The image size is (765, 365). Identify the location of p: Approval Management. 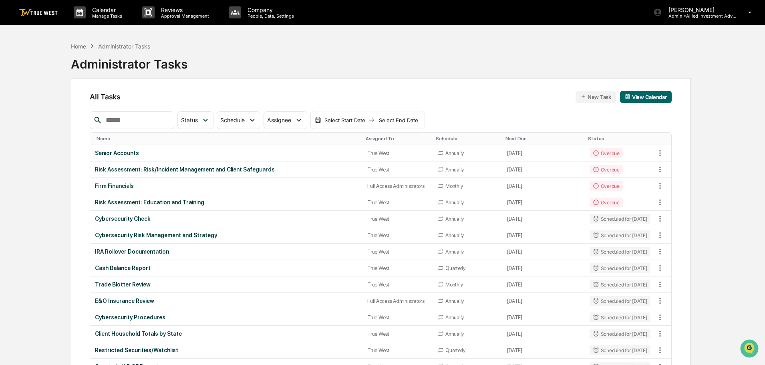
(184, 16).